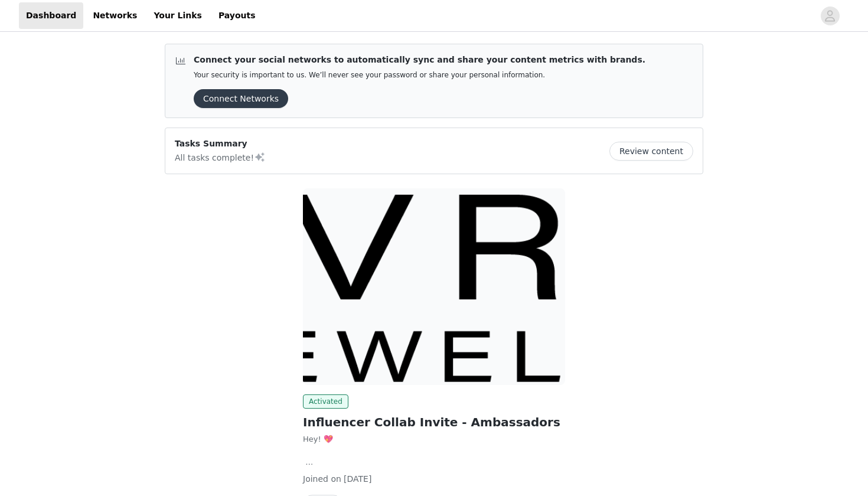  What do you see at coordinates (322, 479) in the screenshot?
I see `span: Joined on` at bounding box center [322, 479].